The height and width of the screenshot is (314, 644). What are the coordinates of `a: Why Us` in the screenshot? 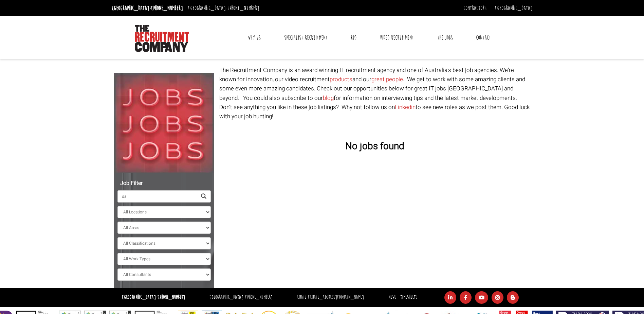 It's located at (254, 38).